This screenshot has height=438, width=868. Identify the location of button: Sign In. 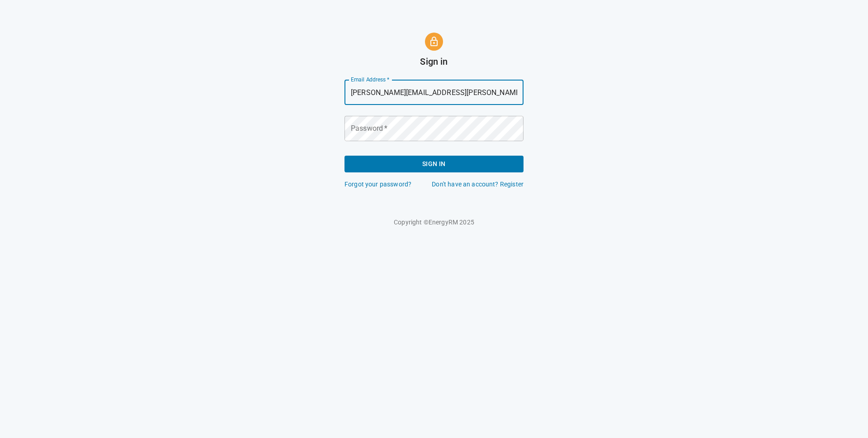
(434, 164).